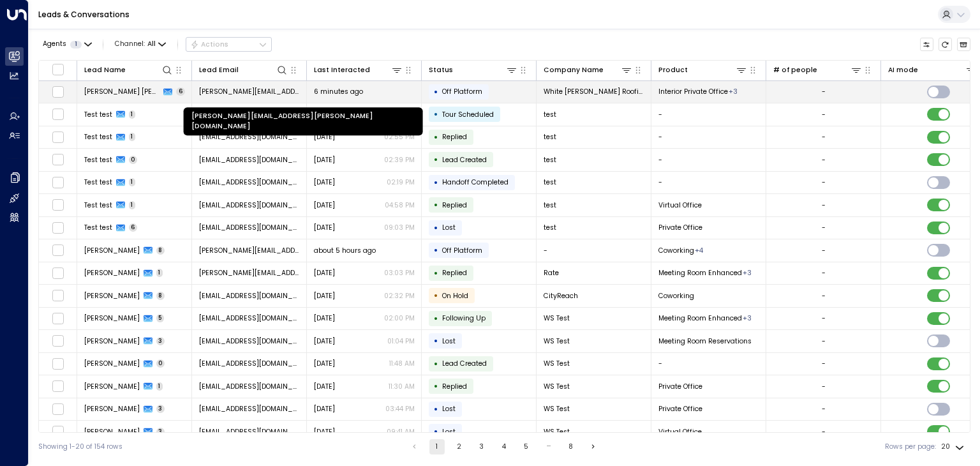  Describe the element at coordinates (140, 44) in the screenshot. I see `span: Channel:` at that location.